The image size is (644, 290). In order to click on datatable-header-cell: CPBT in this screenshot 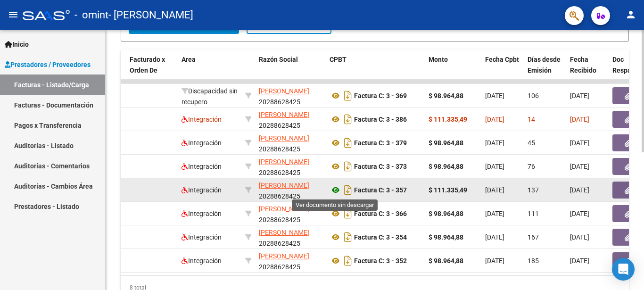, I will do `click(375, 70)`.